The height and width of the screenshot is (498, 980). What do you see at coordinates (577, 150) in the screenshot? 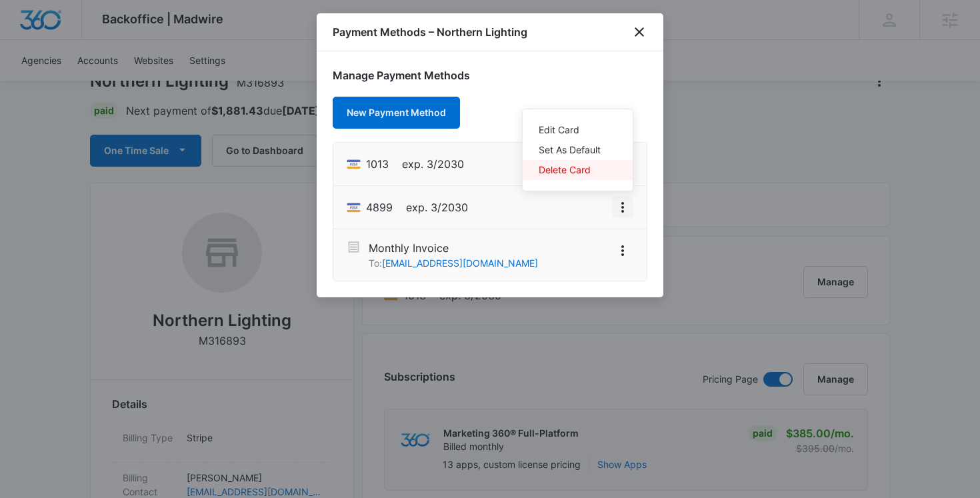
I see `button: Set As Default` at bounding box center [577, 150].